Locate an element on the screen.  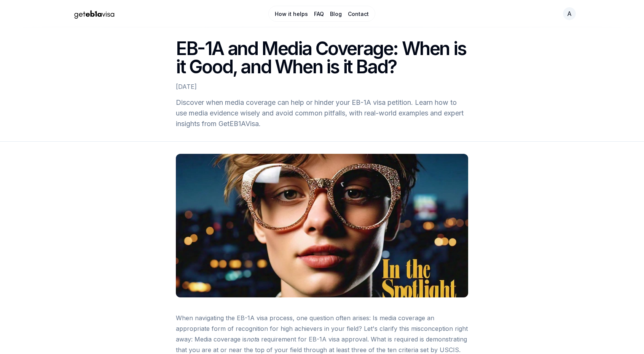
button: Open your profile menu is located at coordinates (569, 14).